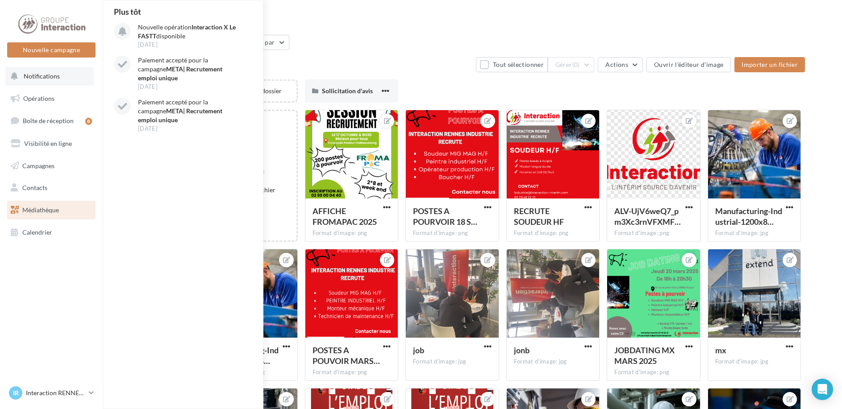  I want to click on span: Visibilité en ligne, so click(48, 143).